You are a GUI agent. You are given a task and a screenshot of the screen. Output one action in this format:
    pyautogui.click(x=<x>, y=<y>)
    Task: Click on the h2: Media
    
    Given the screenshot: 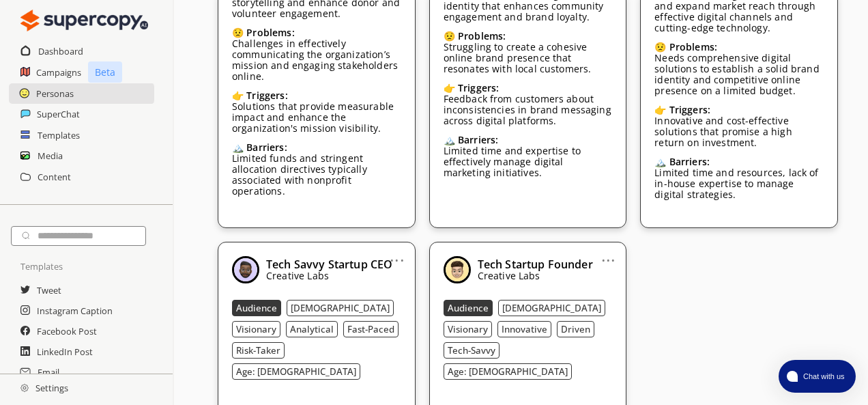 What is the action you would take?
    pyautogui.click(x=49, y=155)
    